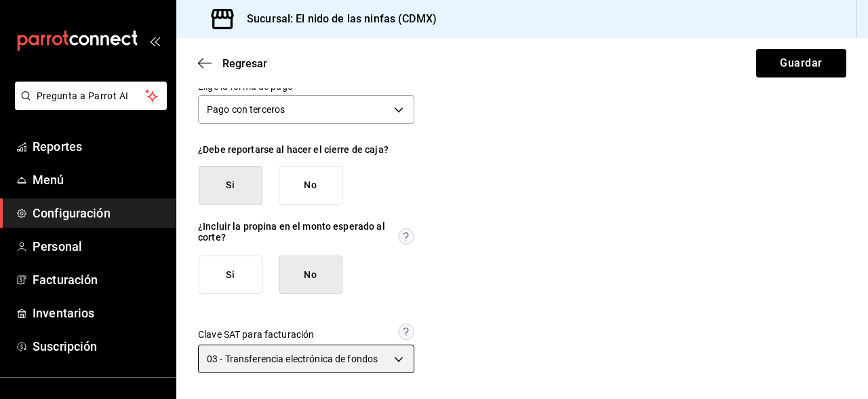  What do you see at coordinates (98, 246) in the screenshot?
I see `span: Personal` at bounding box center [98, 246].